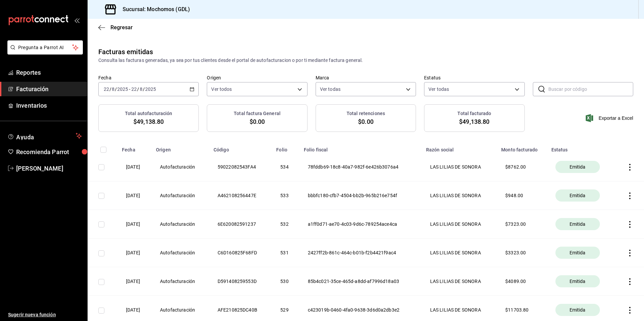 Image resolution: width=644 pixels, height=321 pixels. I want to click on th: Razón social, so click(459, 148).